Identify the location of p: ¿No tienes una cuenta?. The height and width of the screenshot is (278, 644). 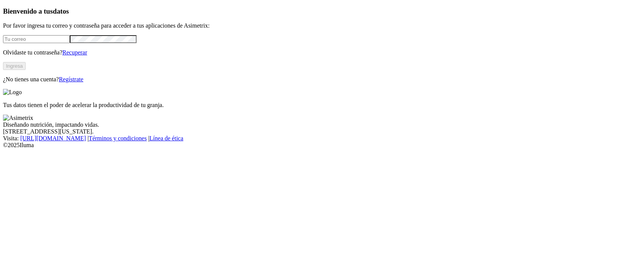
(322, 80).